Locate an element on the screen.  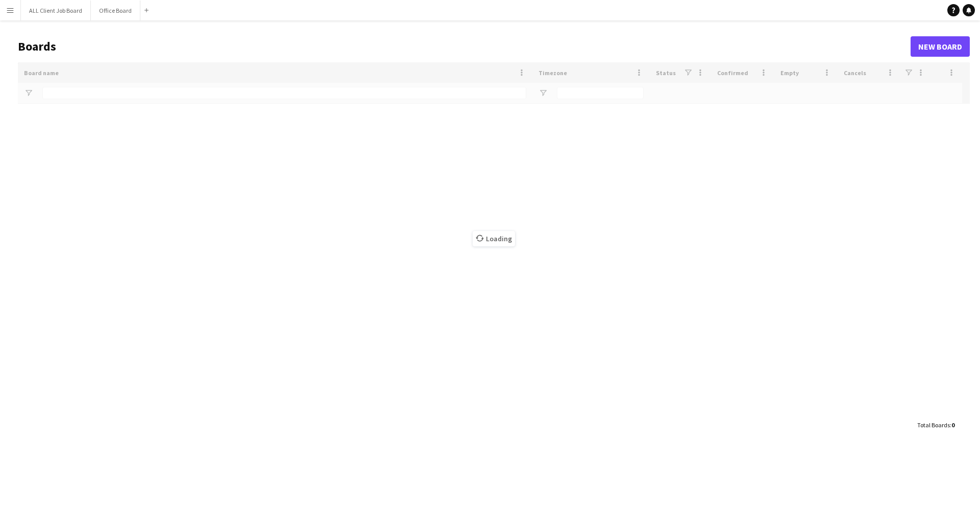
span: Loading is located at coordinates (494, 238).